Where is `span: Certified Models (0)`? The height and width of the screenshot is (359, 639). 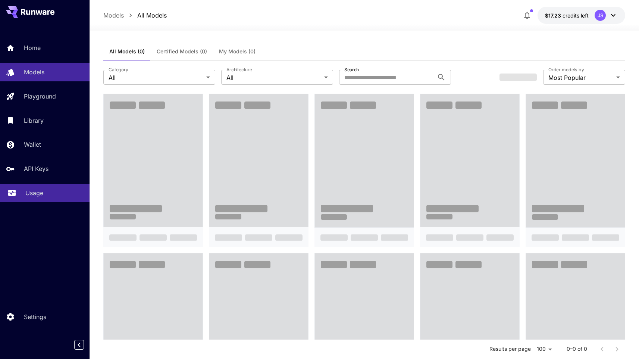 span: Certified Models (0) is located at coordinates (182, 51).